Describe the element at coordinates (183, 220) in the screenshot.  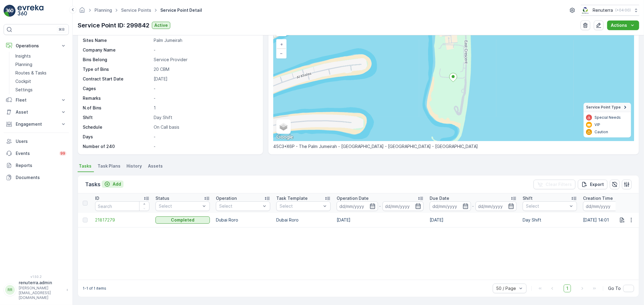
I see `button: Completed` at that location.